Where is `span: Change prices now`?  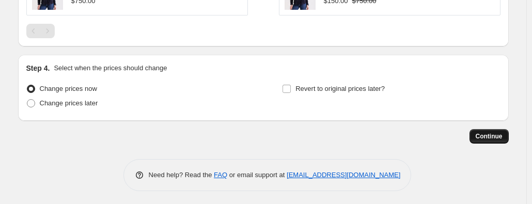 span: Change prices now is located at coordinates (68, 88).